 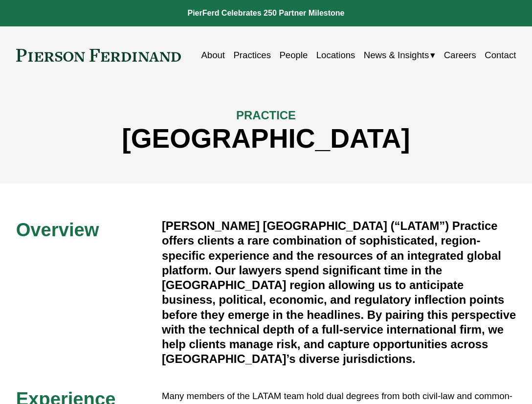 What do you see at coordinates (399, 55) in the screenshot?
I see `a: folder dropdown` at bounding box center [399, 55].